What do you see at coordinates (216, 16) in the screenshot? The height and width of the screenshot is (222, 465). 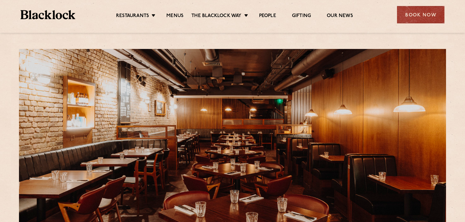 I see `a: The Blacklock Way` at bounding box center [216, 16].